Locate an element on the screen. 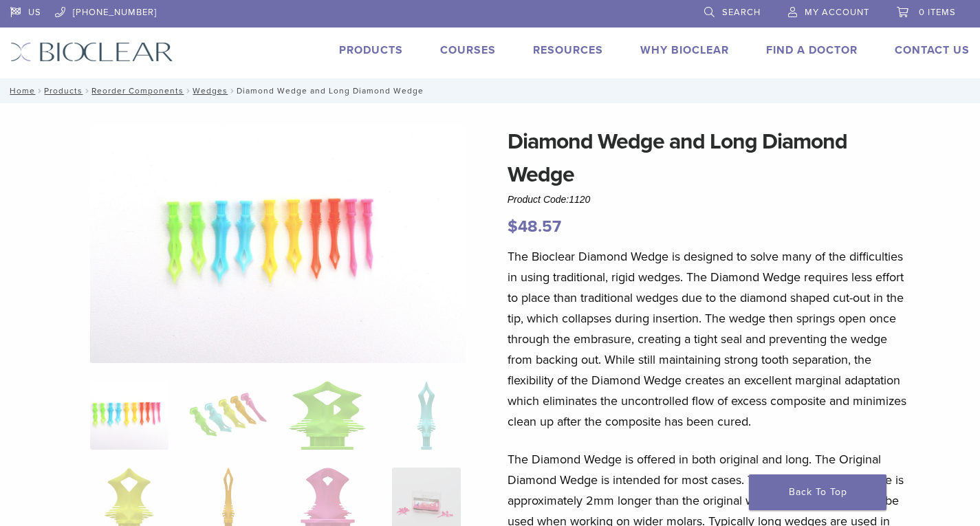  a: Find A Doctor is located at coordinates (811, 50).